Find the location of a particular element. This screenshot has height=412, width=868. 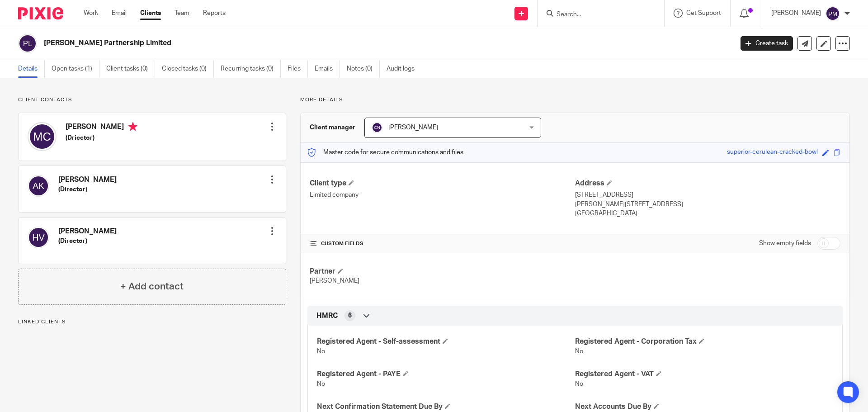

label: Show empty fields is located at coordinates (785, 243).